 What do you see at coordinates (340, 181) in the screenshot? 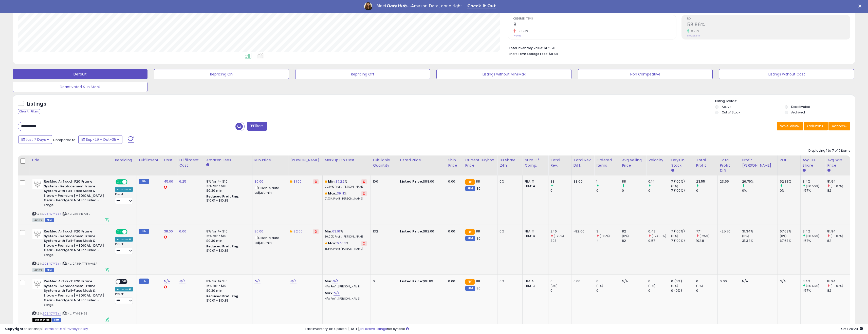
I see `a: 37.22` at bounding box center [340, 181].